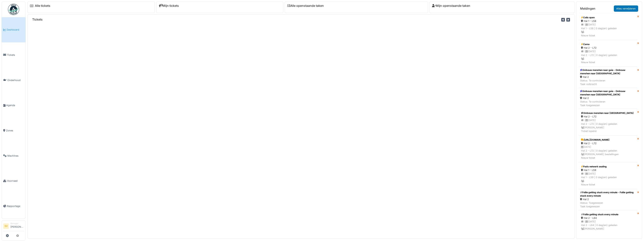 This screenshot has height=242, width=644. I want to click on div: Status: Te controleren Taak volbracht, so click(608, 82).